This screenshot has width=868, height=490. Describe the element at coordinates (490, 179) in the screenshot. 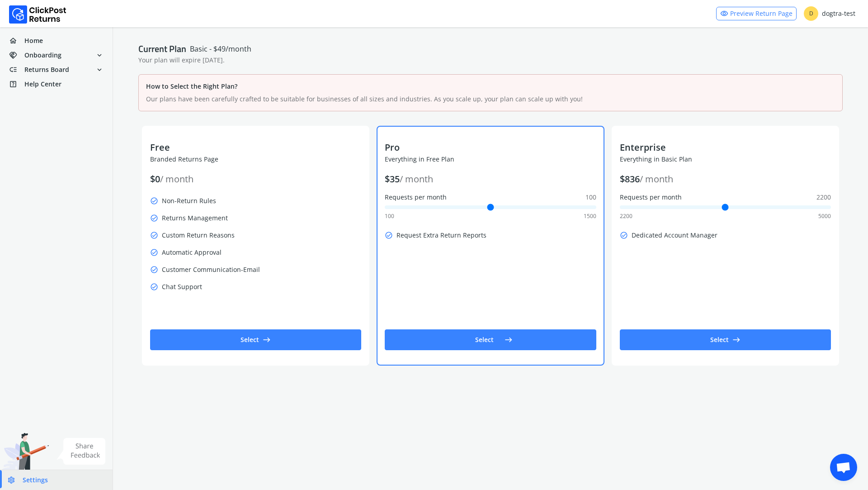

I see `p: $ 35` at that location.